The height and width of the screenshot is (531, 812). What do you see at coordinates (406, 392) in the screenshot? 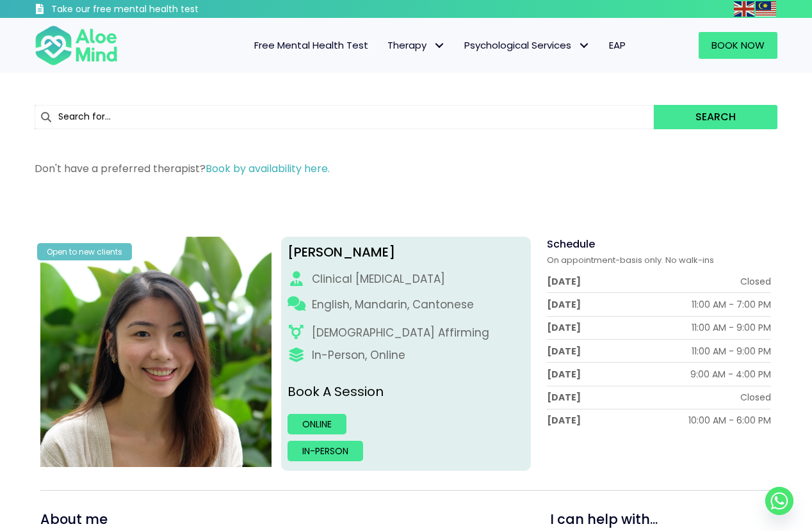
I see `p: Book A Session` at bounding box center [406, 392].